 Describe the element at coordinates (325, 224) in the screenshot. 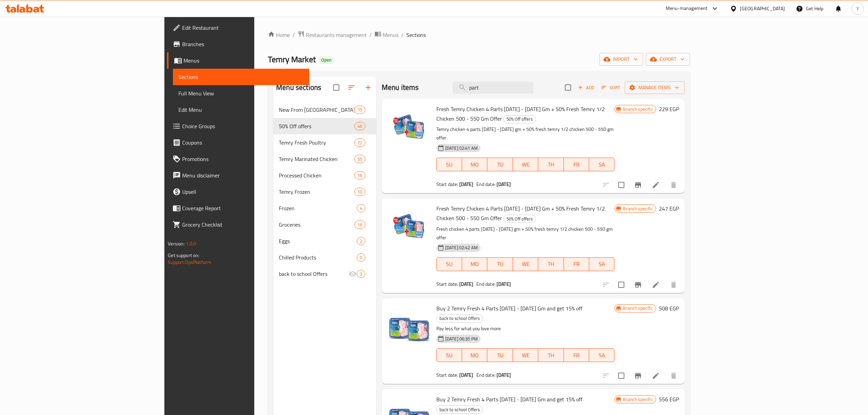

I see `div: Groceries16` at that location.